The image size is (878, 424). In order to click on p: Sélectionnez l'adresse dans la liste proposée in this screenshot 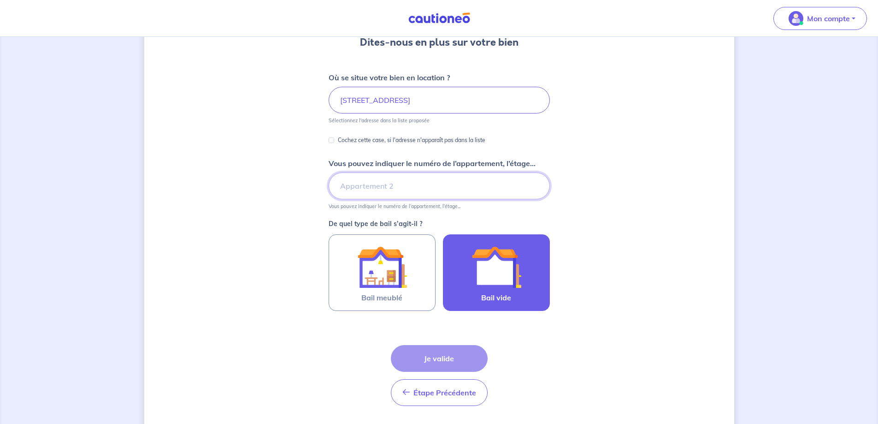, I will do `click(379, 120)`.